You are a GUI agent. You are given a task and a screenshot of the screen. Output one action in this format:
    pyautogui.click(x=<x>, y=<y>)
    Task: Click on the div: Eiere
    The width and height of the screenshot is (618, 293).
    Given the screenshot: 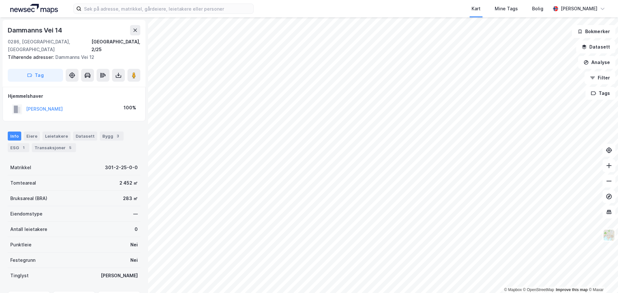 What is the action you would take?
    pyautogui.click(x=32, y=136)
    